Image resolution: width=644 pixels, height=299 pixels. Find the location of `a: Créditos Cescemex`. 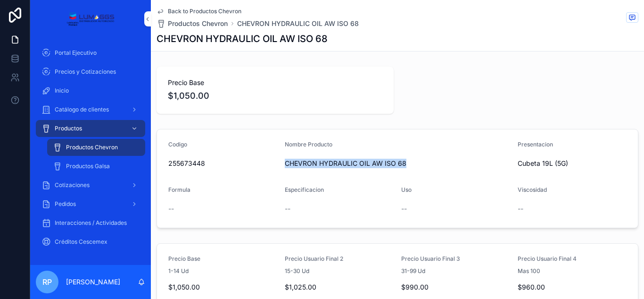

a: Créditos Cescemex is located at coordinates (91, 242).